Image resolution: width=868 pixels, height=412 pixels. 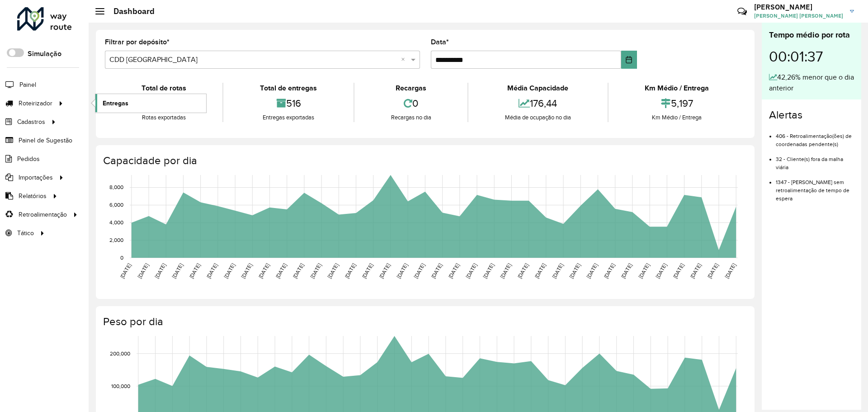 I want to click on label: Filtrar por depósito, so click(x=137, y=42).